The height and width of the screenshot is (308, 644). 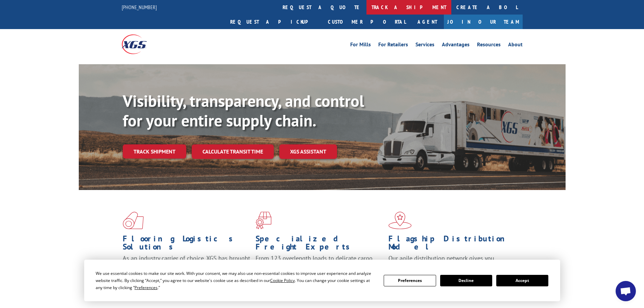 What do you see at coordinates (233, 152) in the screenshot?
I see `a: Calculate transit time` at bounding box center [233, 152].